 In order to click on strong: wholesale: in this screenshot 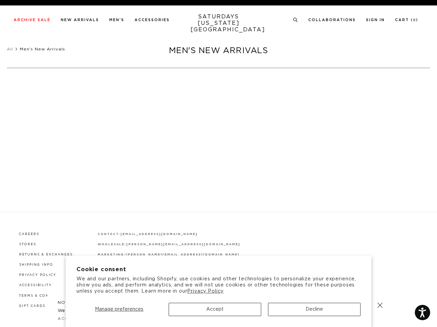, I will do `click(112, 245)`.